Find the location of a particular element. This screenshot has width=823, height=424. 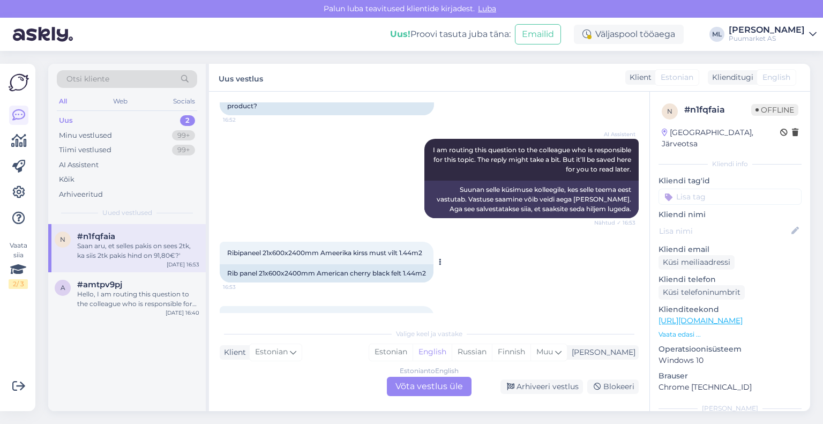

div: Puumarket AS is located at coordinates (766, 39).